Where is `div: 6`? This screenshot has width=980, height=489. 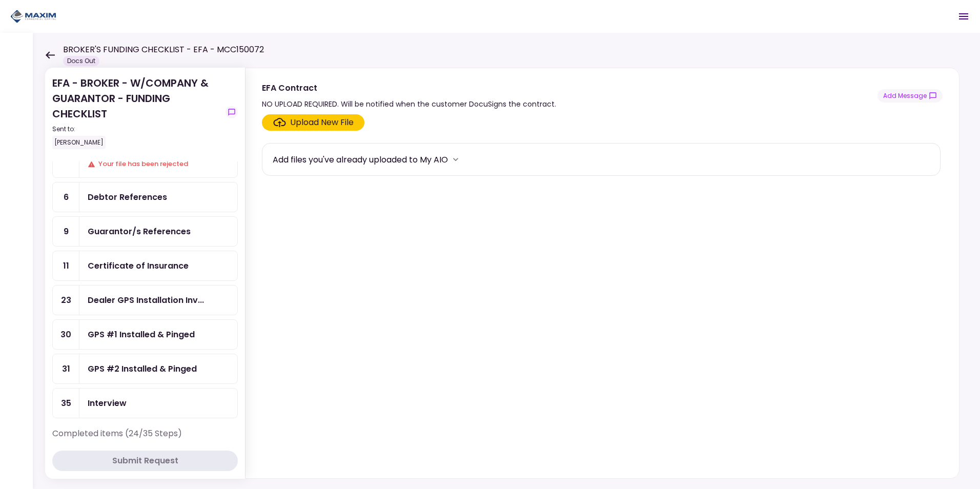 div: 6 is located at coordinates (66, 197).